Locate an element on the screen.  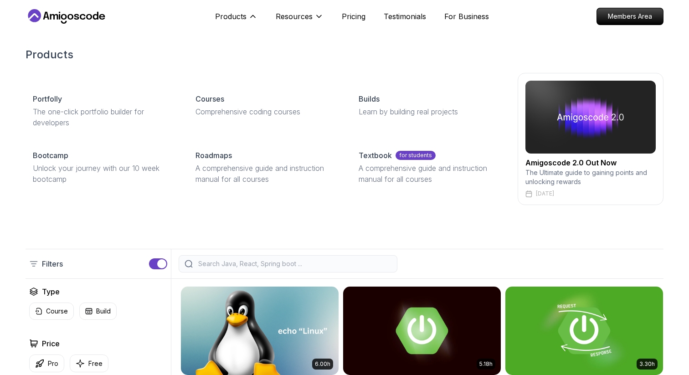
a: RoadmapsA comprehensive guide and instruction manual for all courses is located at coordinates (266, 167).